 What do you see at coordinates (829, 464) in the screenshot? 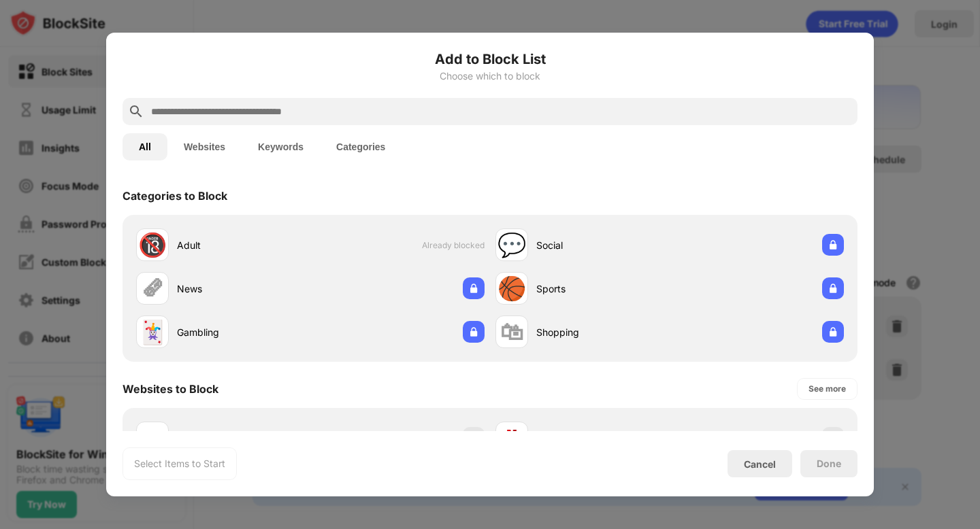
I see `div: Done` at bounding box center [829, 464].